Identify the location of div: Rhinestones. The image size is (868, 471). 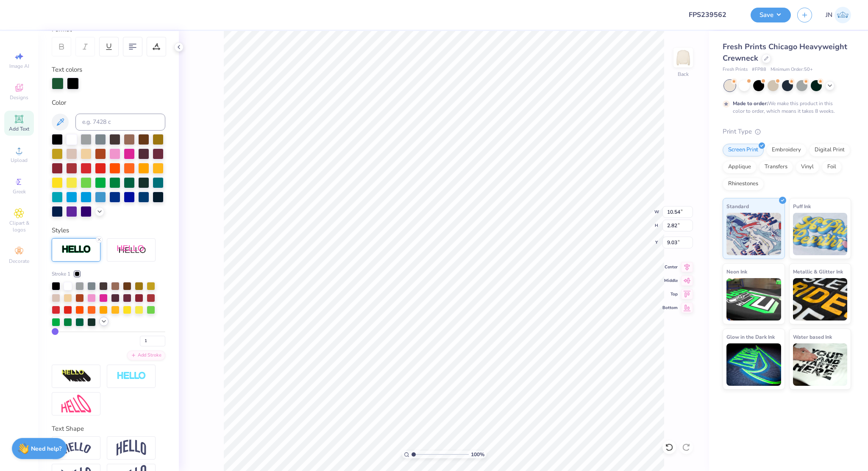
(743, 184).